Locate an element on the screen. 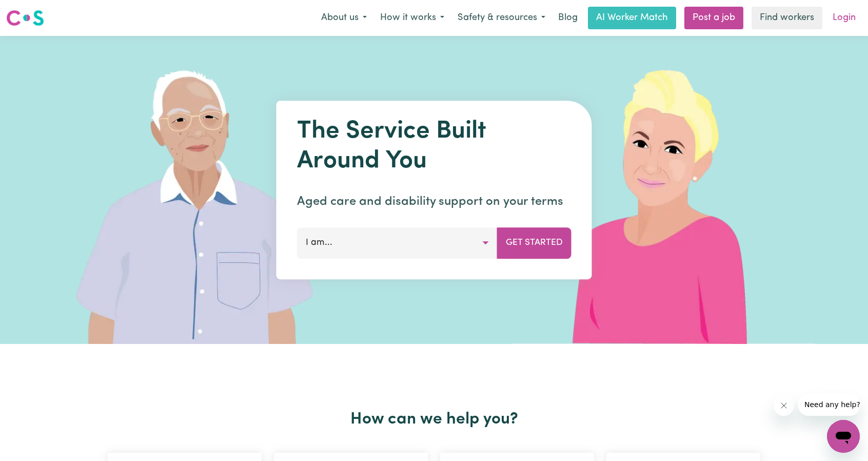  h2: How can we help you? is located at coordinates (434, 419).